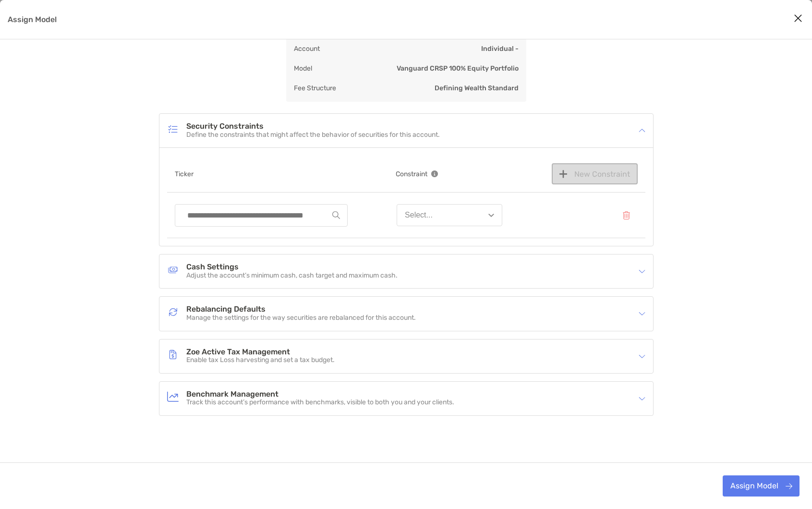  I want to click on button: Select..., so click(449, 215).